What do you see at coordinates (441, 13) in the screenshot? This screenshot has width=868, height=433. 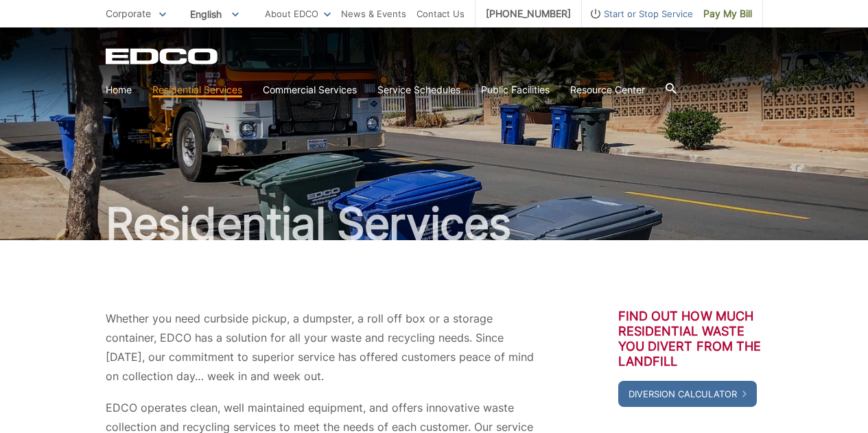 I see `a: Contact Us` at bounding box center [441, 13].